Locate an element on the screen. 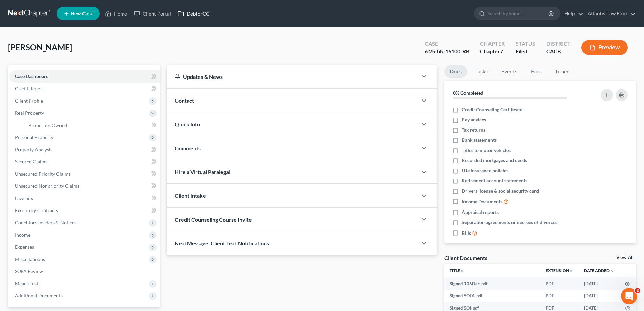 The width and height of the screenshot is (644, 311). span: Case Dashboard is located at coordinates (32, 76).